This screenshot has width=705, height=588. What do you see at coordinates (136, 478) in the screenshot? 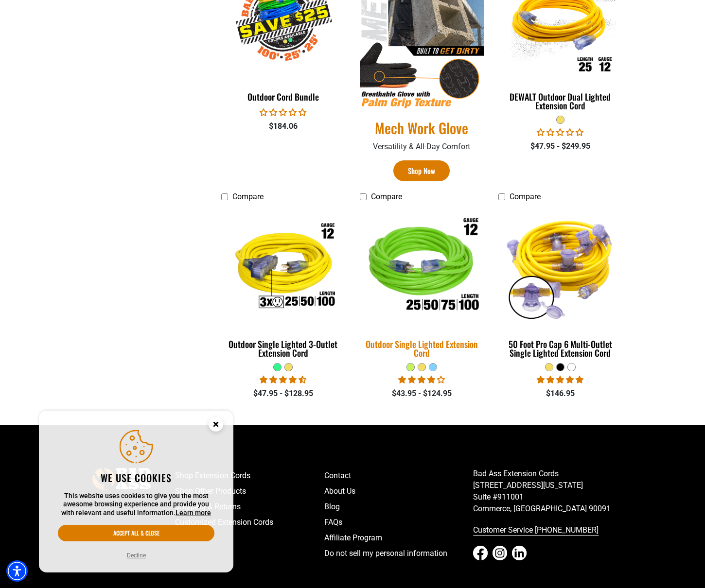
I see `h2: We use cookies` at bounding box center [136, 478].